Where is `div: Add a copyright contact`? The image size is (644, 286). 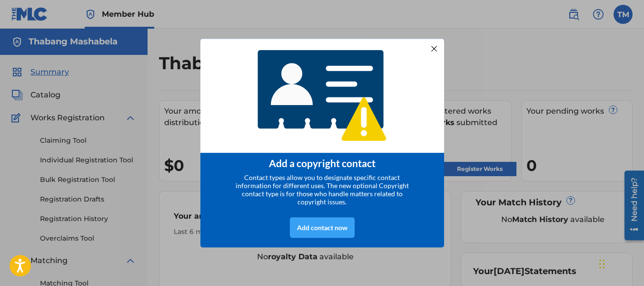 div: Add a copyright contact is located at coordinates (322, 162).